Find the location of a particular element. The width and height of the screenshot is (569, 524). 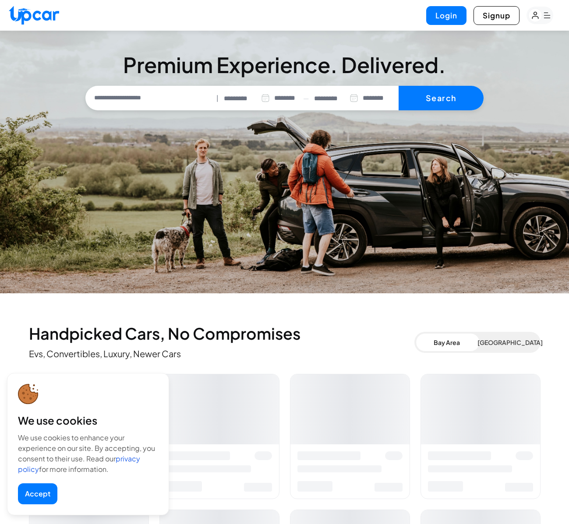

button: Login is located at coordinates (446, 15).